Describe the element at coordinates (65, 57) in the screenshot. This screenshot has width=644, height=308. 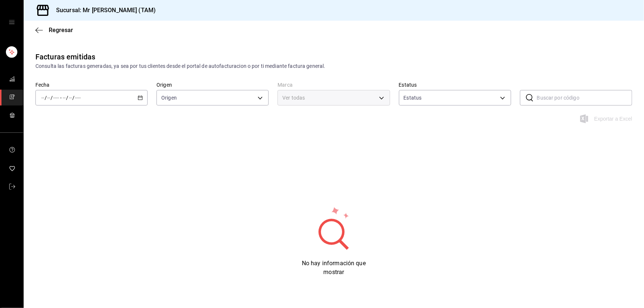
I see `div: Facturas emitidas` at that location.